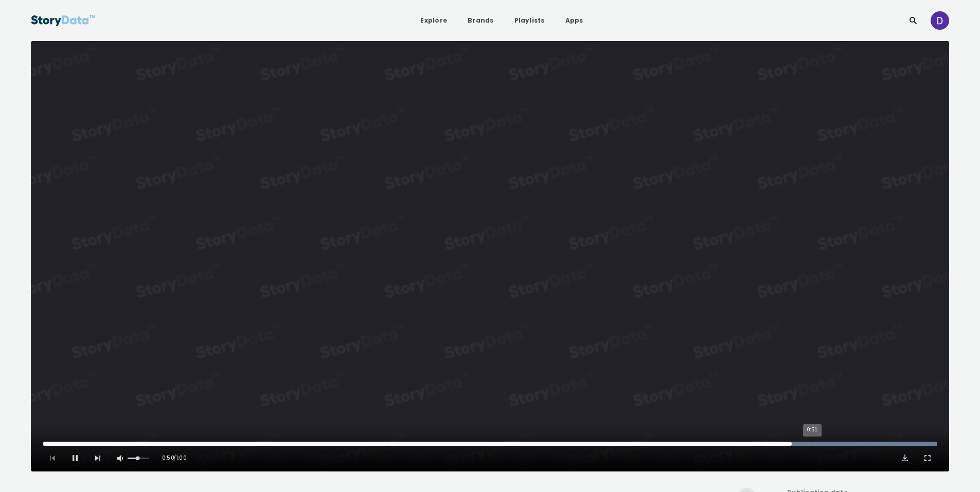  What do you see at coordinates (940, 20) in the screenshot?
I see `img: ACg8ocKzwPDiA-G5ZA1Mflw8LOlJAqwuiocHy5HQ8yAWPW50gy9RiA=s96-c` at bounding box center [940, 20].